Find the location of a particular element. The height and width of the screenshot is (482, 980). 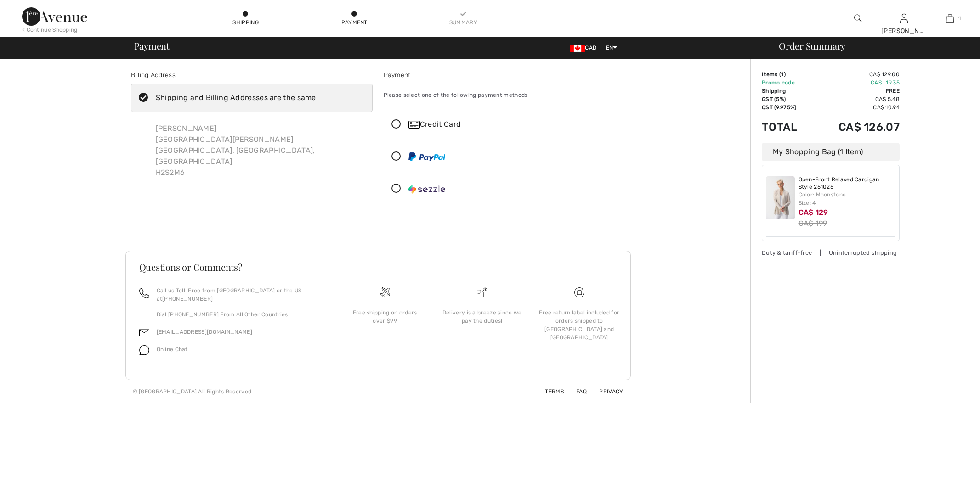

img: Sezzle is located at coordinates (427, 189).